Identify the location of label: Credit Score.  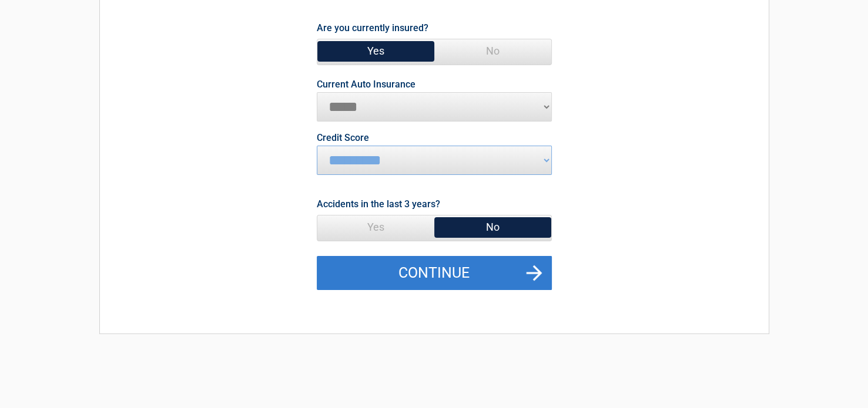
(342, 138).